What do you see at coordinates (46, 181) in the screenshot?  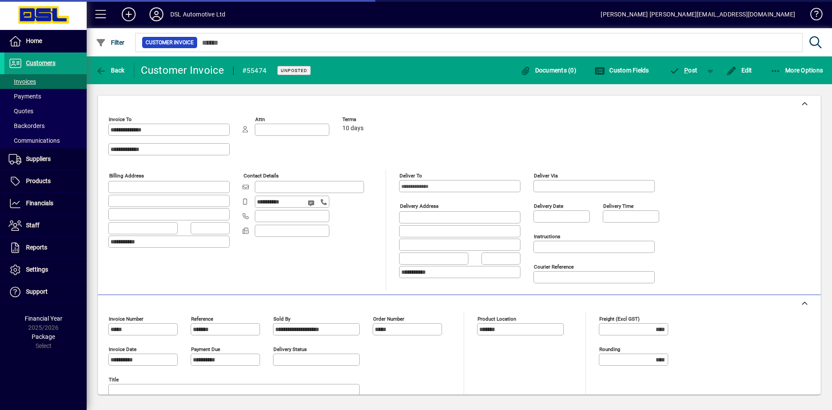 I see `a: Products` at bounding box center [46, 181].